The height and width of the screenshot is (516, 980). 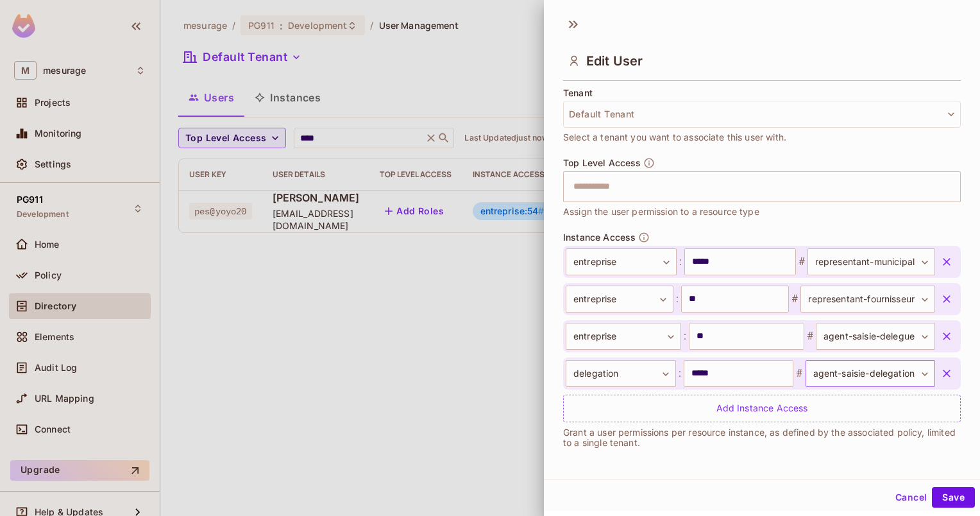 I want to click on button: Save, so click(x=953, y=497).